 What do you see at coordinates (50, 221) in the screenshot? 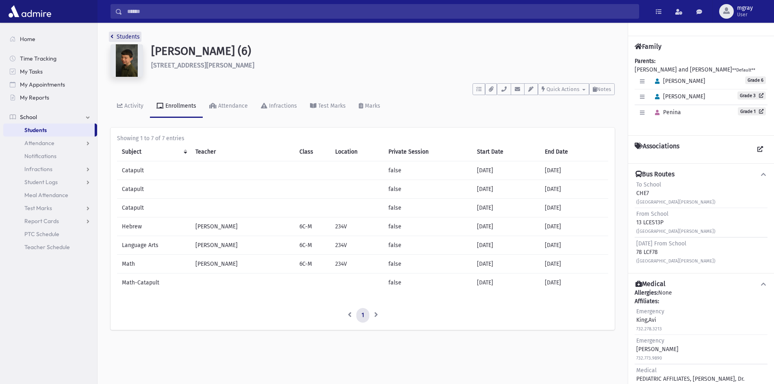
I see `a: Report Cards` at bounding box center [50, 221].